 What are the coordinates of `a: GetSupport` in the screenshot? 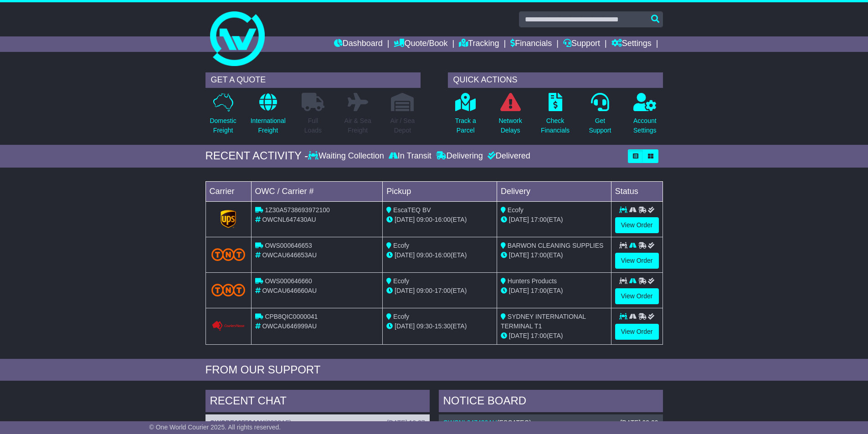 It's located at (600, 116).